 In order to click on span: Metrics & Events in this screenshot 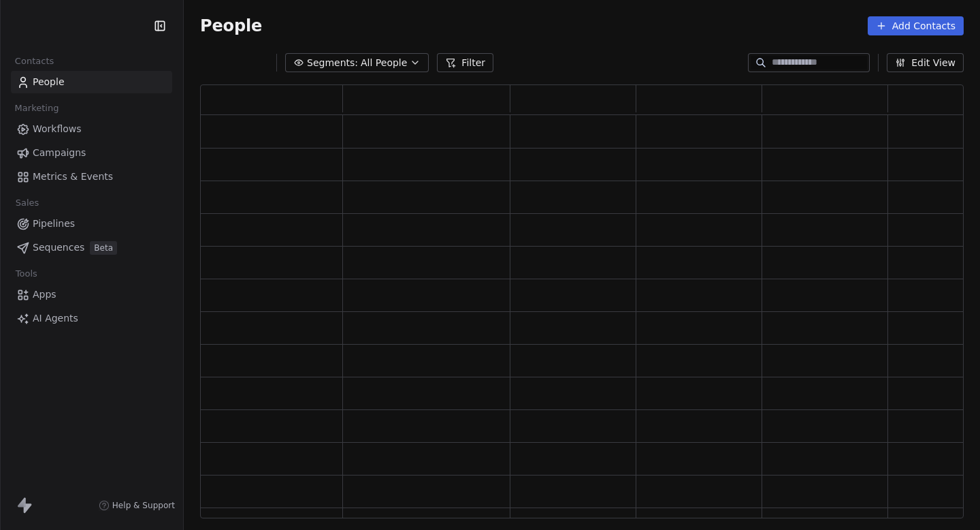, I will do `click(73, 177)`.